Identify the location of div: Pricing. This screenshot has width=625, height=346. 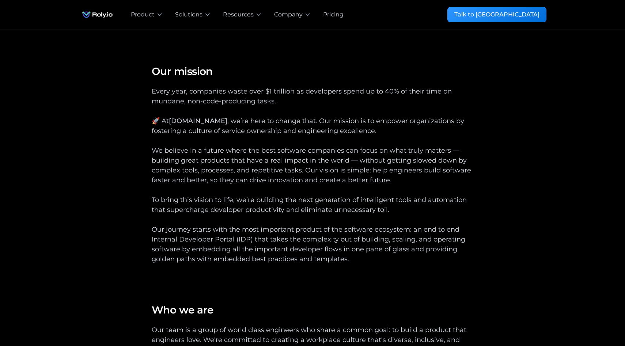
(333, 15).